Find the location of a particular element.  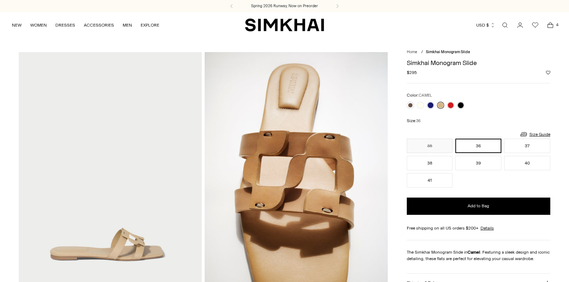

span: CAMEL is located at coordinates (425, 95).